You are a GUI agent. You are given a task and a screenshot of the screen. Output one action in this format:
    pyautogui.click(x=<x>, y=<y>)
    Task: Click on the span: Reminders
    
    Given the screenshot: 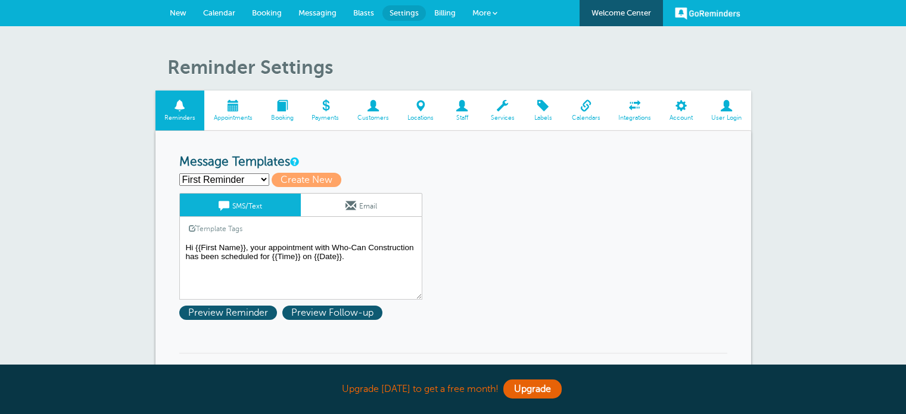 What is the action you would take?
    pyautogui.click(x=180, y=118)
    